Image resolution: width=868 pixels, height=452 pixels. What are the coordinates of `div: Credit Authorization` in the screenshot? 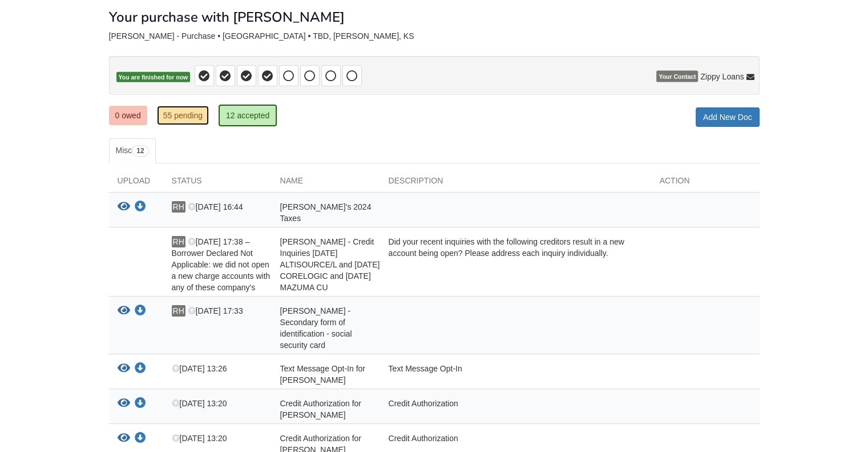 It's located at (515, 409).